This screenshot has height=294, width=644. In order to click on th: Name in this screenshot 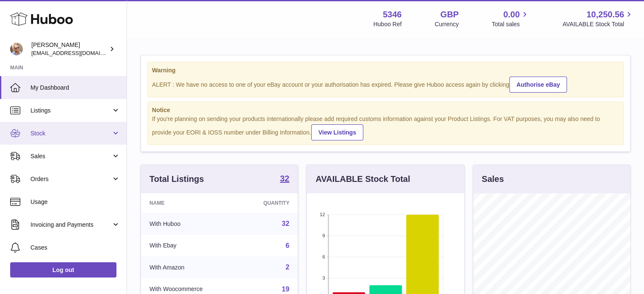, I will do `click(190, 204)`.